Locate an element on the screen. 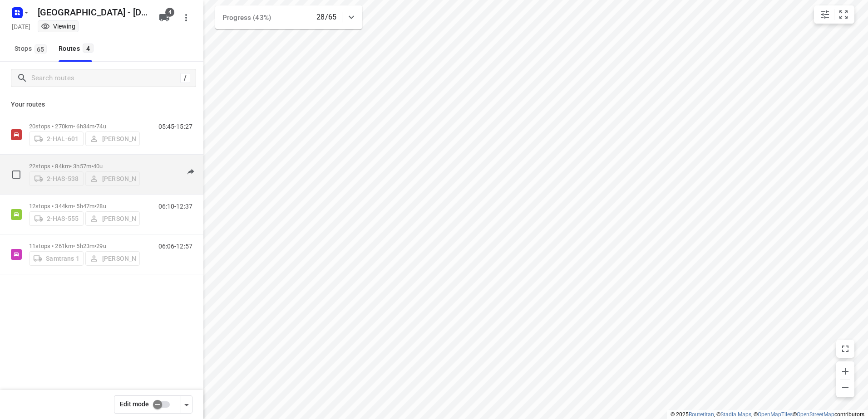 This screenshot has height=419, width=868. div: Routes is located at coordinates (77, 48).